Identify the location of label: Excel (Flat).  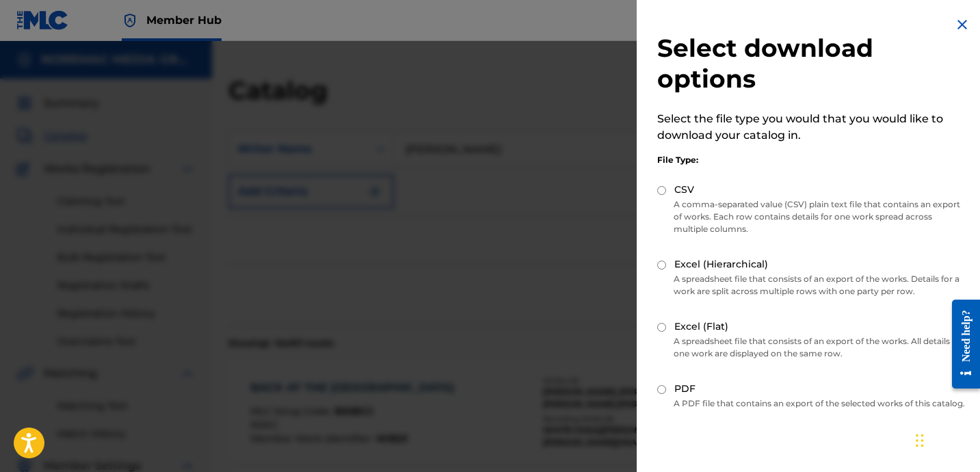
(701, 327).